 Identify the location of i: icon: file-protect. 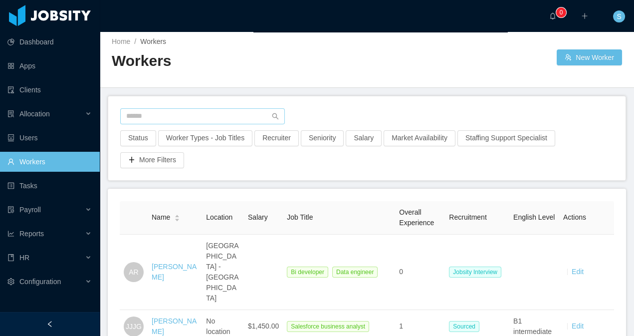
(11, 210).